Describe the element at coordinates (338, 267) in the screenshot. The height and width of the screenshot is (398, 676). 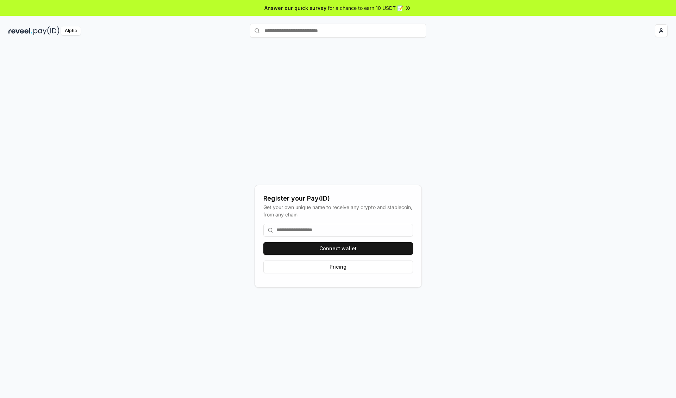
I see `button: Pricing` at that location.